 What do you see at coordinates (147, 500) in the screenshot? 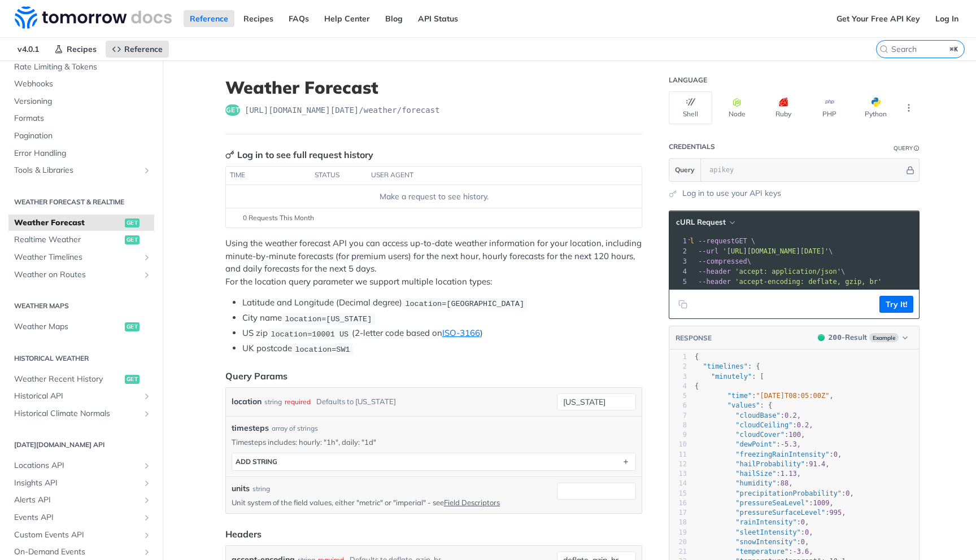
I see `button: Show subpages for Alerts API` at bounding box center [147, 500].